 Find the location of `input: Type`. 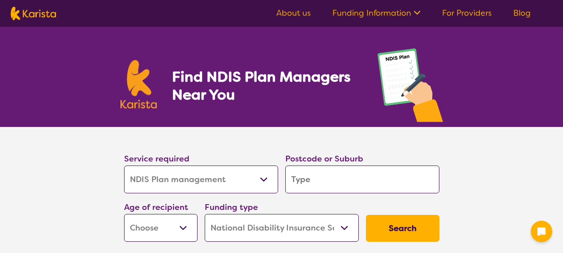

input: Type is located at coordinates (362, 179).